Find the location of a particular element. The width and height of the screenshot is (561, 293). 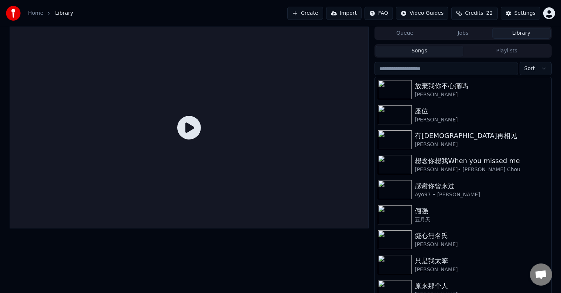

div: Settings is located at coordinates (525, 13).